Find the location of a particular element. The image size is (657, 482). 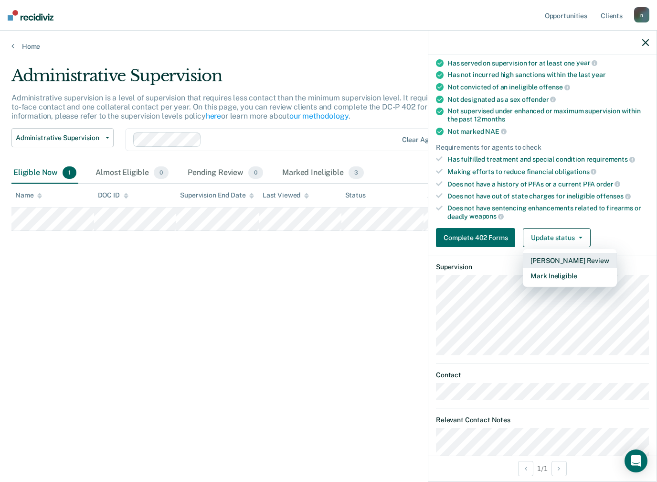

dt: Contact is located at coordinates (543, 375).